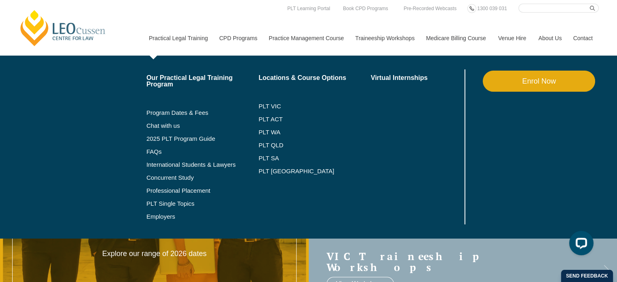  Describe the element at coordinates (202, 113) in the screenshot. I see `a: Program Dates & Fees` at that location.